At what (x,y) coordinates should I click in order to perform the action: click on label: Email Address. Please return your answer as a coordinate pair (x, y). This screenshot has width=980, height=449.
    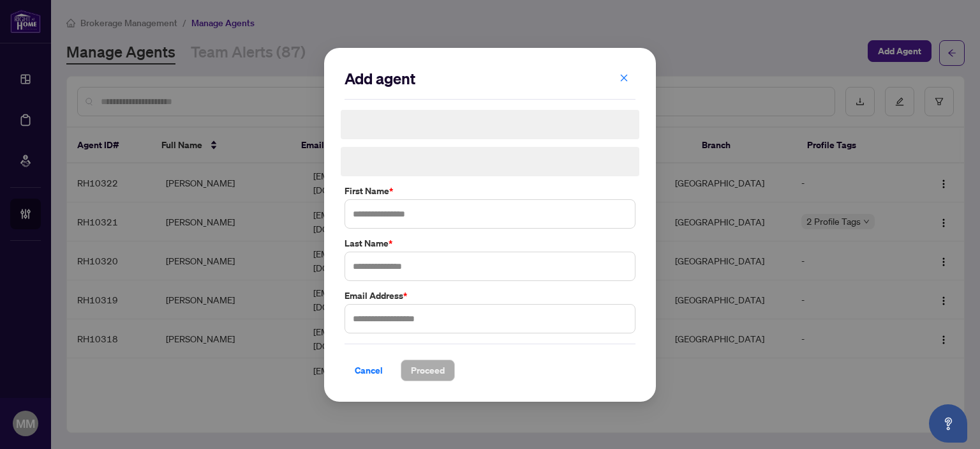
    Looking at the image, I should click on (490, 295).